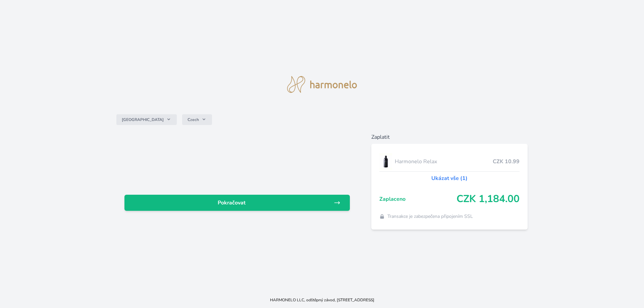  I want to click on span: Zaplaceno, so click(418, 199).